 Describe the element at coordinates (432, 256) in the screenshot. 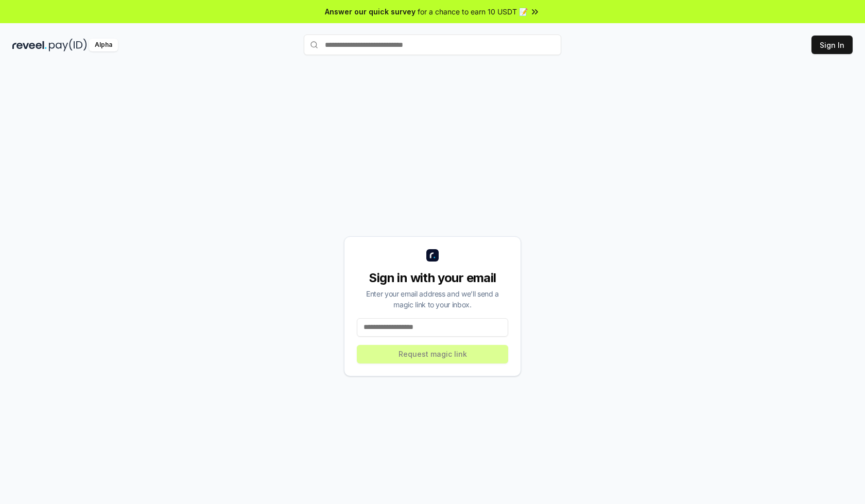

I see `img: logo_small` at that location.